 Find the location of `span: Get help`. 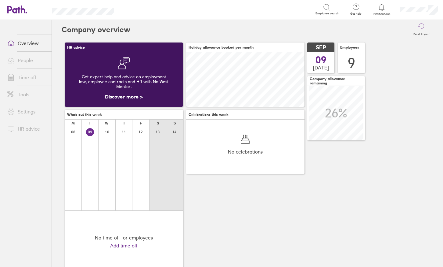

span: Get help is located at coordinates (356, 14).